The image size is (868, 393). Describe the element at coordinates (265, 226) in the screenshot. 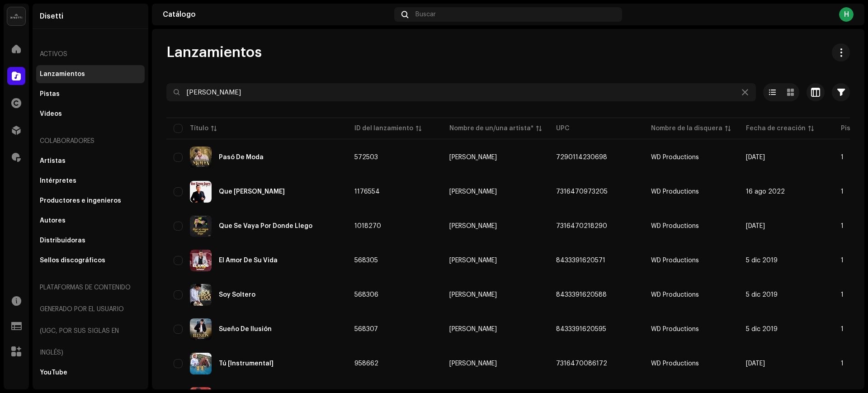

I see `div: Que Se Vaya Por Donde Llego` at that location.